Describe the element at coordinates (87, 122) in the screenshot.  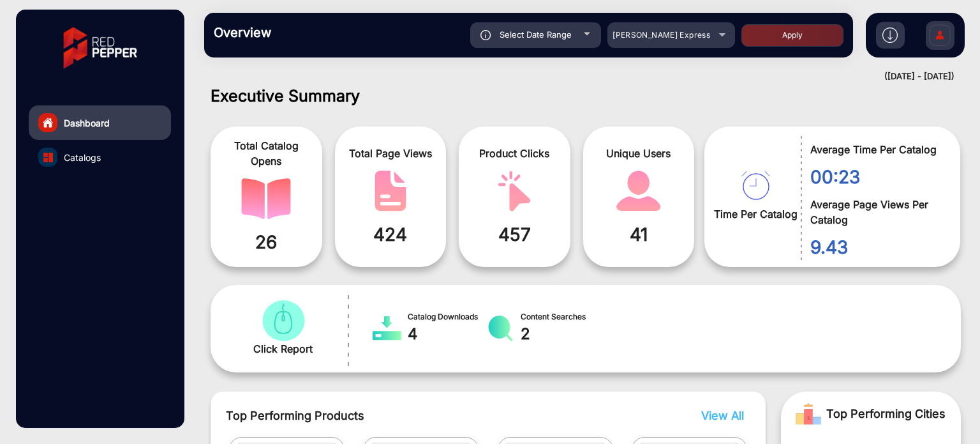
I see `span: Dashboard` at that location.